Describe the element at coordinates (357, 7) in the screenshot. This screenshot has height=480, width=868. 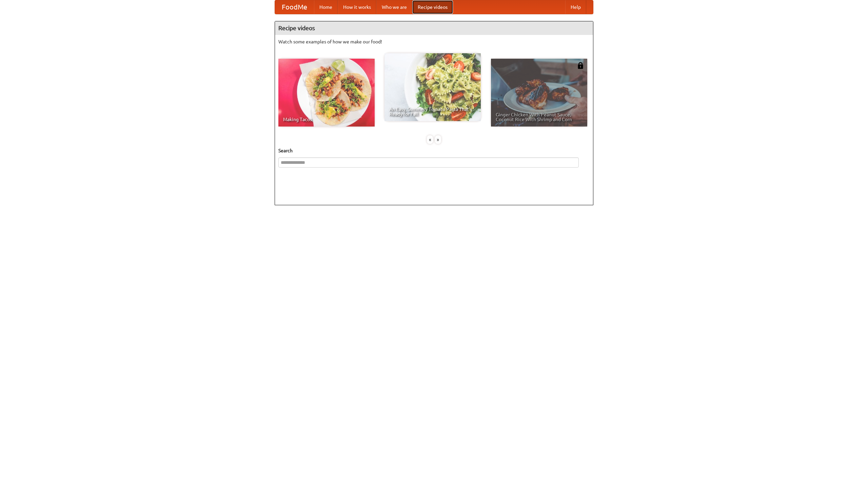
I see `a: How it works` at that location.